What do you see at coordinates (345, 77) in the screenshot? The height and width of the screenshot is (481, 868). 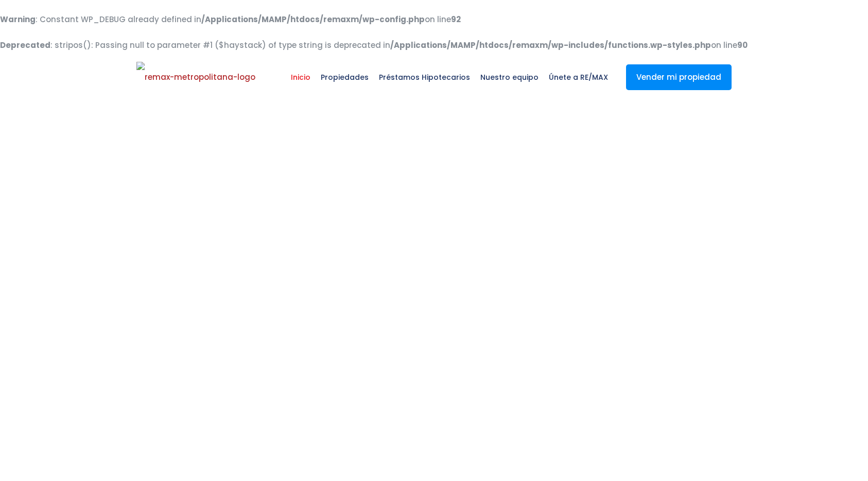 I see `span: Propiedades` at bounding box center [345, 77].